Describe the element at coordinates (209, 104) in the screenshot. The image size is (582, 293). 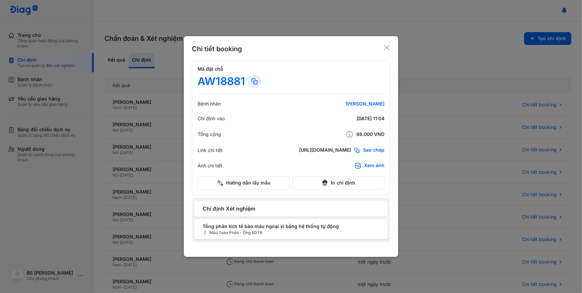
I see `div: Bệnh nhân` at that location.